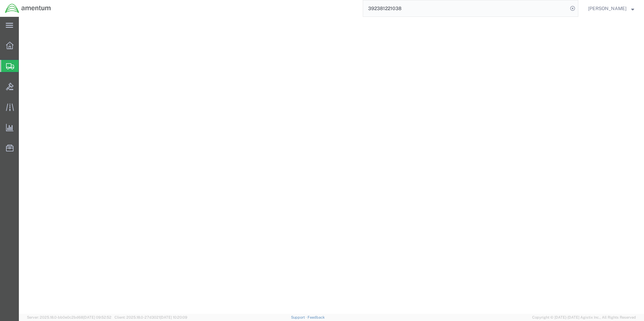 Image resolution: width=644 pixels, height=321 pixels. What do you see at coordinates (315, 318) in the screenshot?
I see `a: Feedback` at bounding box center [315, 318].